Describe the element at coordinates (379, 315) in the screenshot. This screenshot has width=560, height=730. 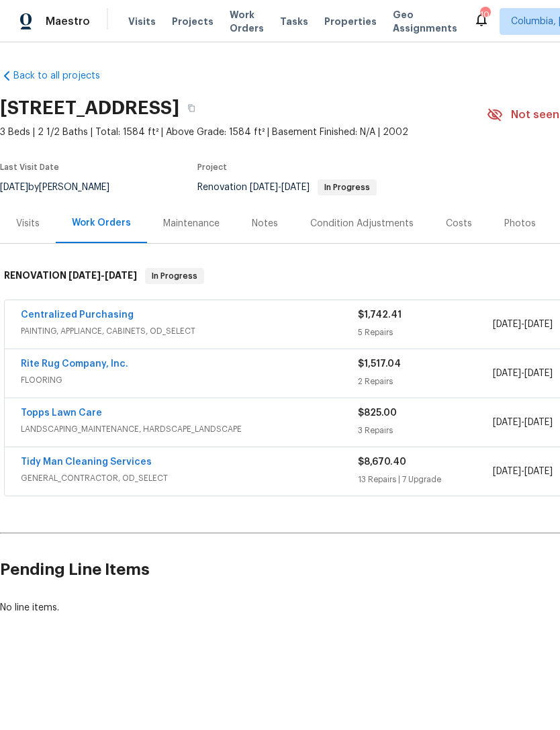
I see `span: $1,742.41` at that location.